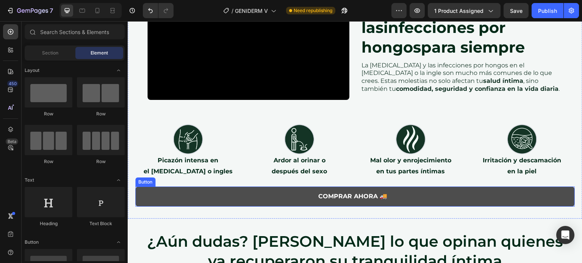 This screenshot has width=582, height=263. Describe the element at coordinates (172, 150) in the screenshot. I see `strong: después del sexo` at that location.